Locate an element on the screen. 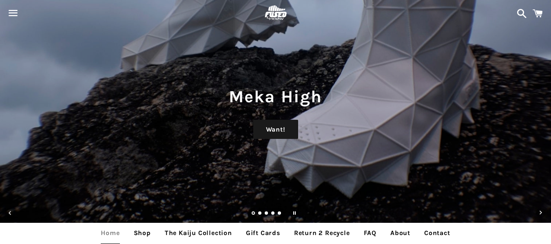 Image resolution: width=551 pixels, height=244 pixels. a: Load slide 2 is located at coordinates (260, 214).